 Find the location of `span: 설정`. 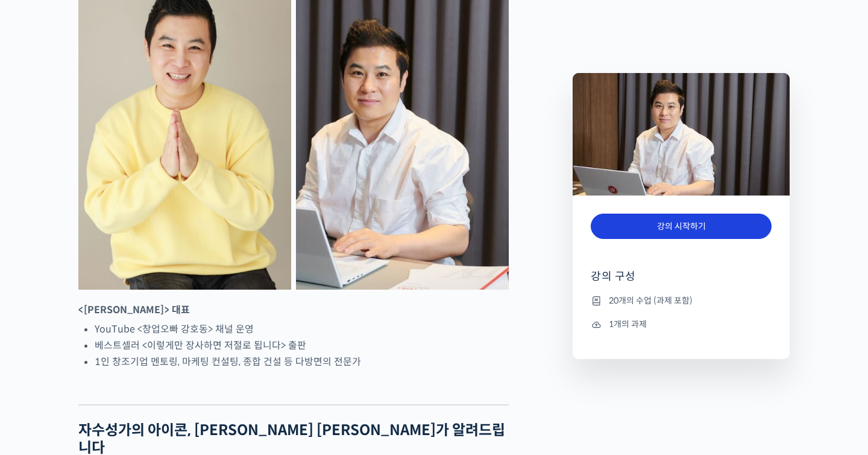

span: 설정 is located at coordinates (193, 378).